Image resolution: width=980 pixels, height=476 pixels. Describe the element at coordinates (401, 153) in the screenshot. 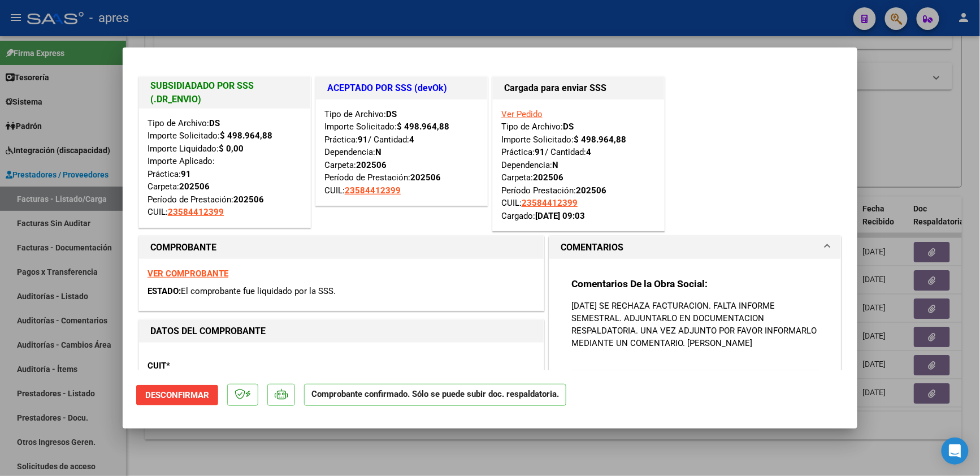

I see `div: Tipo de Archivo: Importe Solicitado: Práctica: / Cantidad: Dependencia: Carpeta: Período de Prest...` at that location.